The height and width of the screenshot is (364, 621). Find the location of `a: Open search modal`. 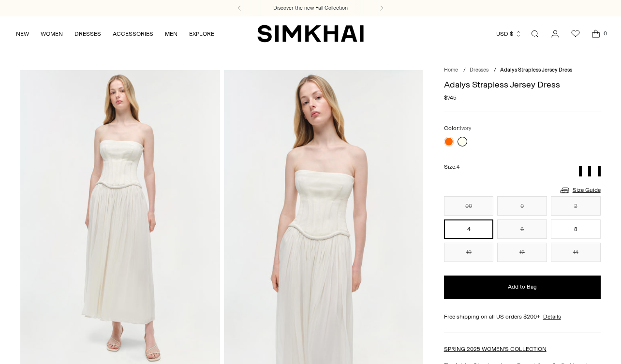

a: Open search modal is located at coordinates (535, 34).